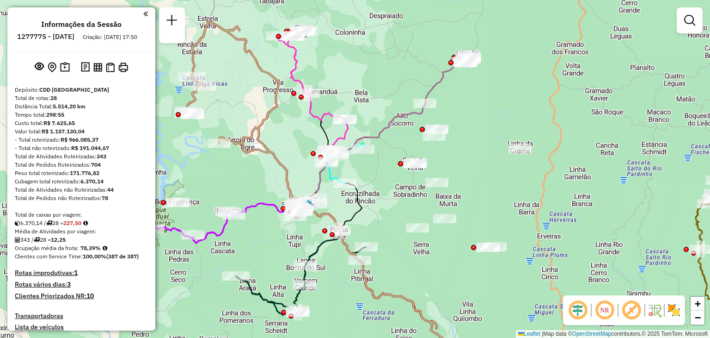  I want to click on strong: R$ 1.157.130,04, so click(63, 131).